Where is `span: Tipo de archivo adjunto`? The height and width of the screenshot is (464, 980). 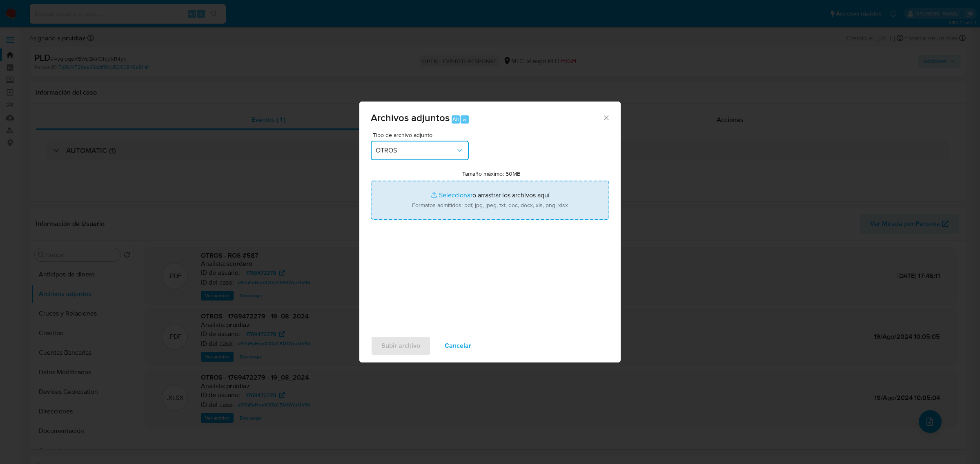 span: Tipo de archivo adjunto is located at coordinates (421, 135).